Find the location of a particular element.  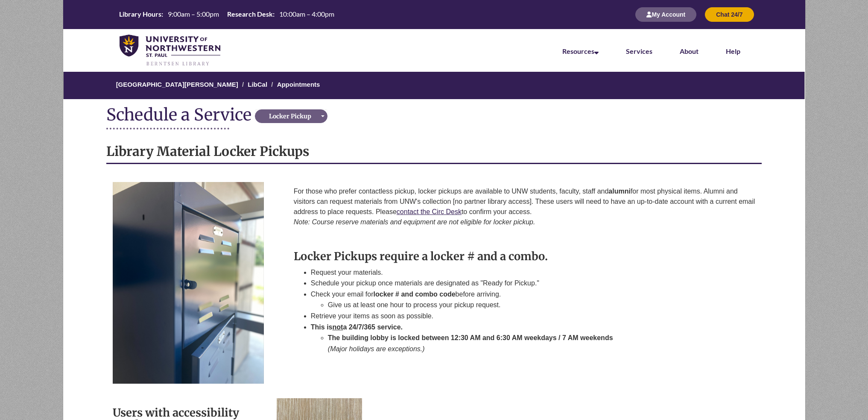

button: My Account is located at coordinates (665, 15).